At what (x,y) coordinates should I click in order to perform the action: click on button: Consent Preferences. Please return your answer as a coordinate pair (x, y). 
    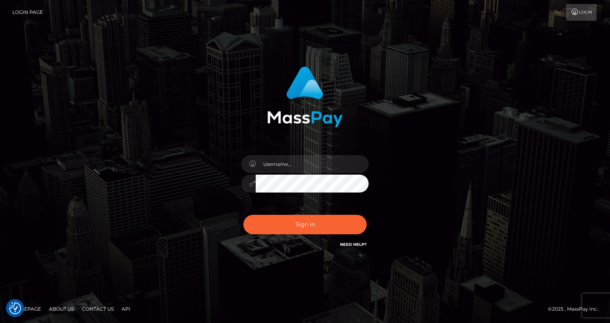
    Looking at the image, I should click on (15, 308).